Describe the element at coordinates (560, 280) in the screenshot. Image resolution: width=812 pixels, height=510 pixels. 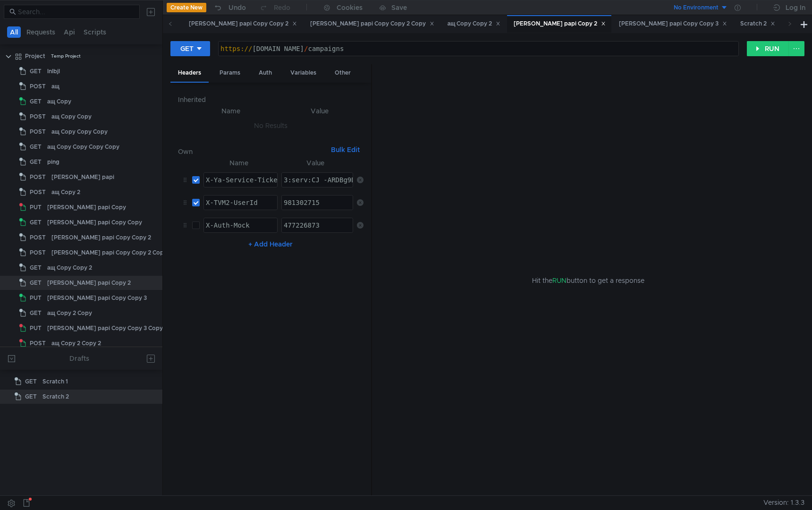
I see `span: RUN` at that location.